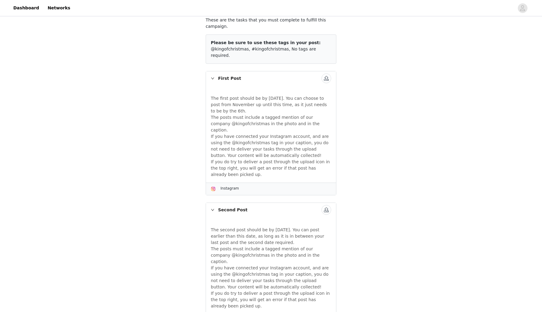 This screenshot has width=542, height=312. What do you see at coordinates (263, 52) in the screenshot?
I see `span: @kingofchristmas, #kingofchristmas, No tags are required.` at bounding box center [263, 52].